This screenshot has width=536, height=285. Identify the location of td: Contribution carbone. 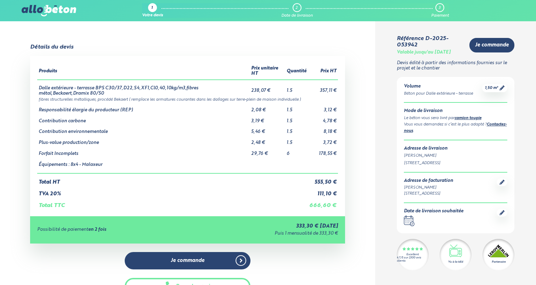
(143, 118).